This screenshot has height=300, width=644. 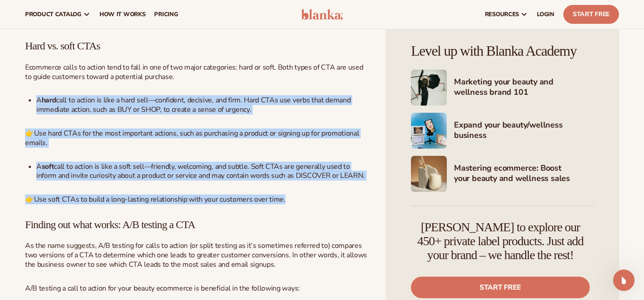 What do you see at coordinates (89, 235) in the screenshot?
I see `button: Messages` at bounding box center [89, 235].